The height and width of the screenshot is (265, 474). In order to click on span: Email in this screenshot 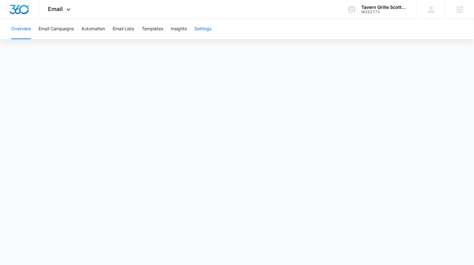, I will do `click(56, 9)`.